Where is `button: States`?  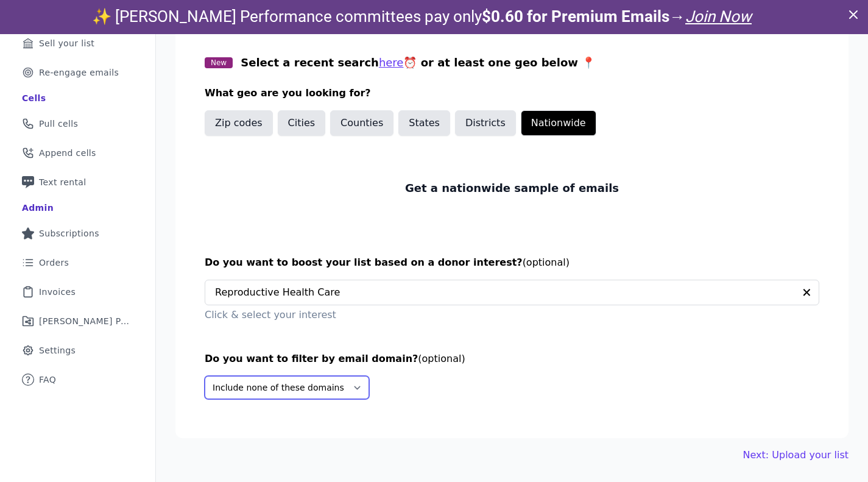 button: States is located at coordinates (424, 123).